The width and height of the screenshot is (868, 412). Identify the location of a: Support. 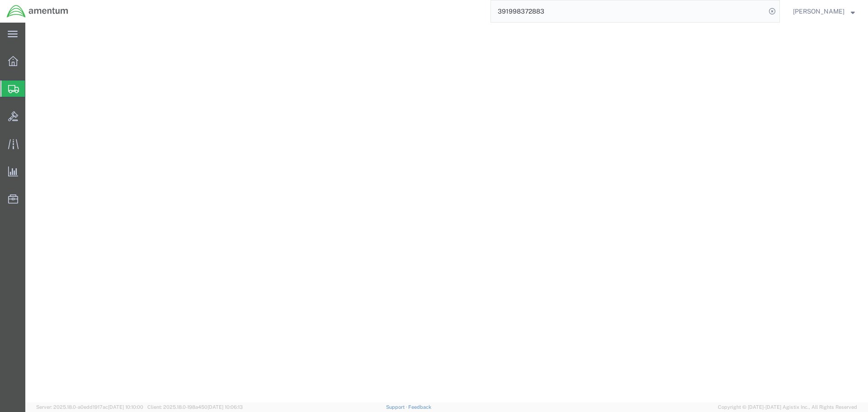
(397, 407).